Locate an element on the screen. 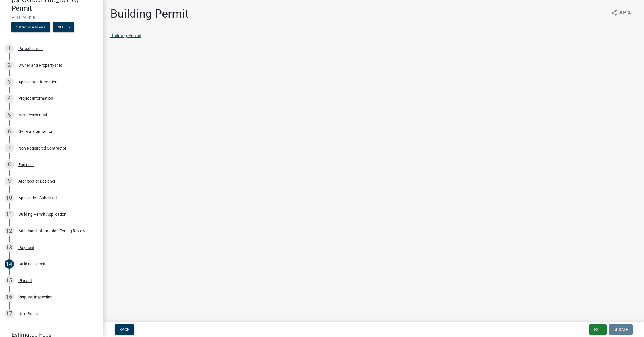 The width and height of the screenshot is (644, 337). div: Additional Information Zoning Review is located at coordinates (52, 231).